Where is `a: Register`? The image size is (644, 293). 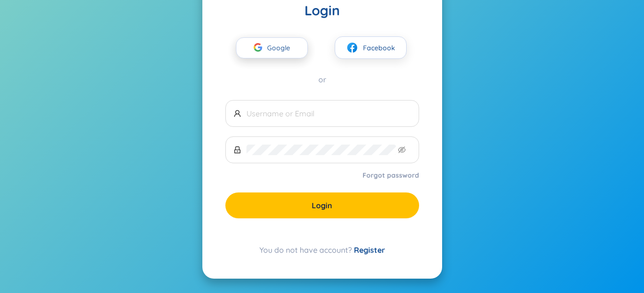
a: Register is located at coordinates (369, 250).